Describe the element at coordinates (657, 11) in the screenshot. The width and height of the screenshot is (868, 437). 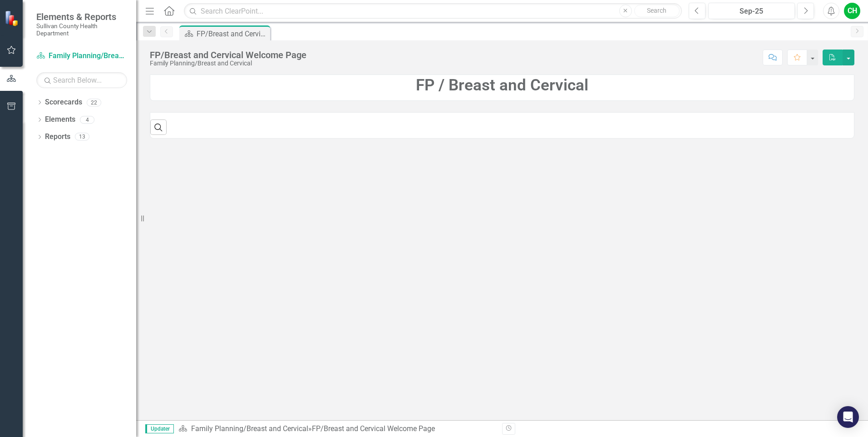
I see `button: Search` at that location.